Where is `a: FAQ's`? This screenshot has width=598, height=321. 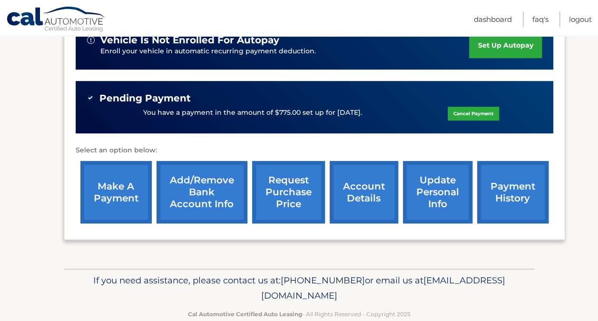
a: FAQ's is located at coordinates (540, 19).